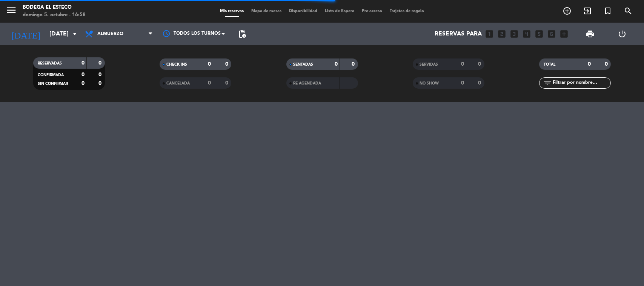  What do you see at coordinates (178, 84) in the screenshot?
I see `span: CANCELADA` at bounding box center [178, 84].